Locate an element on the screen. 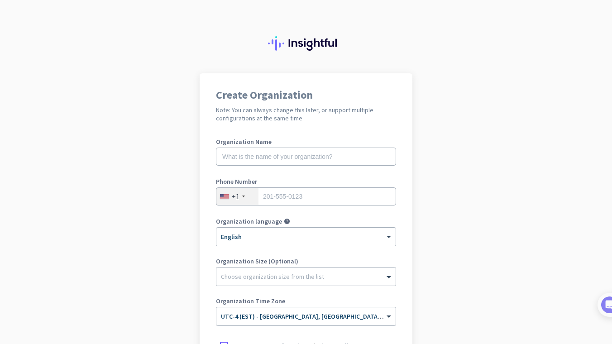  i: help is located at coordinates (287, 221).